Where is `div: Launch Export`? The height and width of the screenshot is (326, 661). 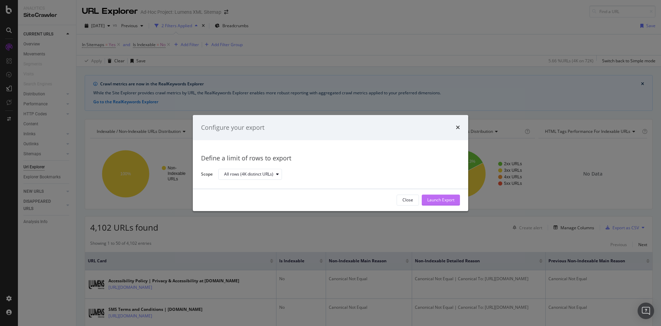
div: Launch Export is located at coordinates (441, 200).